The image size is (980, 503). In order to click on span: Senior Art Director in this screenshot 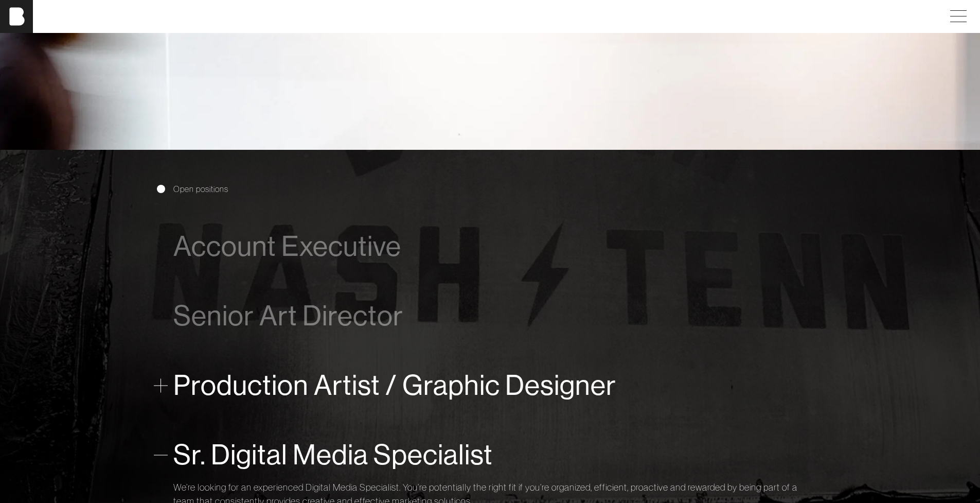, I will do `click(288, 316)`.